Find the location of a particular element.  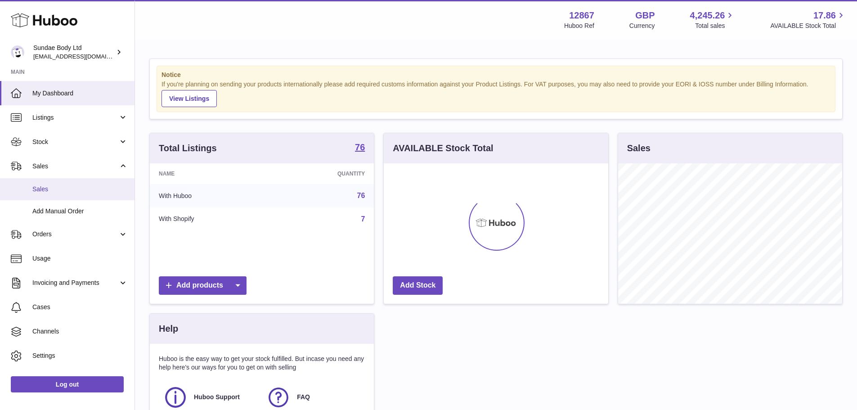

strong: 76 is located at coordinates (360, 147).